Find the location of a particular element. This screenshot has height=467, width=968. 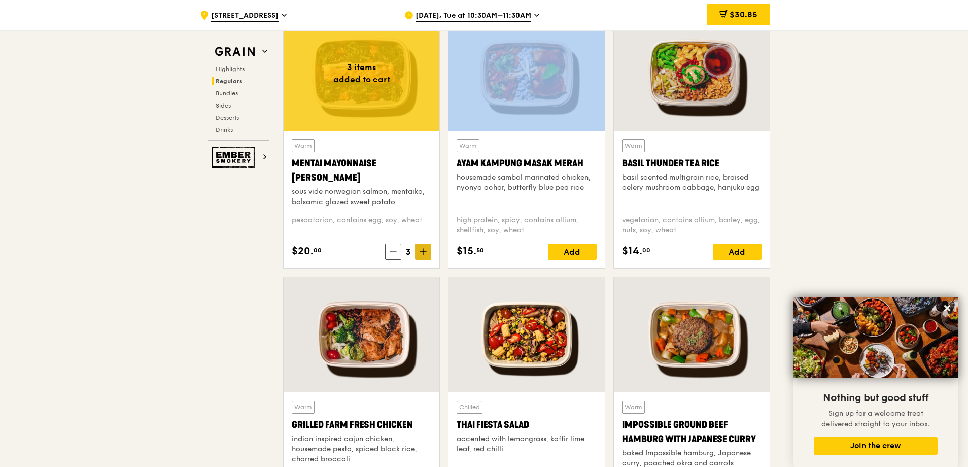

div: Ayam Kampung Masak Merah is located at coordinates (526, 163).